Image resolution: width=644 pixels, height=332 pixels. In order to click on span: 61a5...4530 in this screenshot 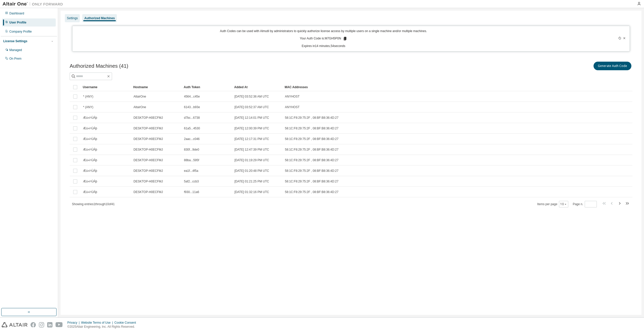, I will do `click(192, 129)`.